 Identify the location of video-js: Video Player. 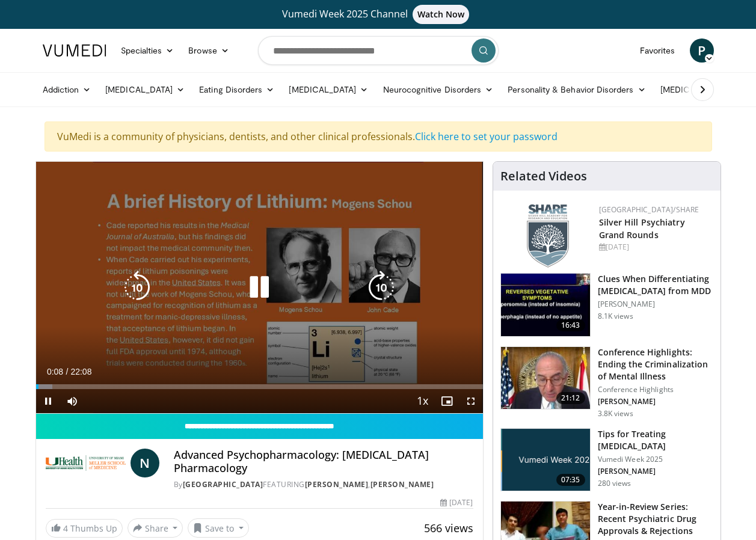
(259, 288).